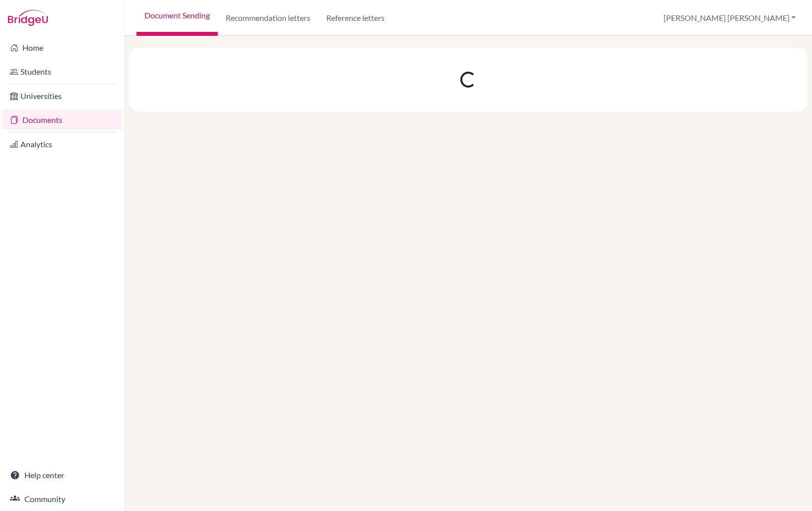 The height and width of the screenshot is (511, 812). What do you see at coordinates (28, 18) in the screenshot?
I see `img: Bridge-U` at bounding box center [28, 18].